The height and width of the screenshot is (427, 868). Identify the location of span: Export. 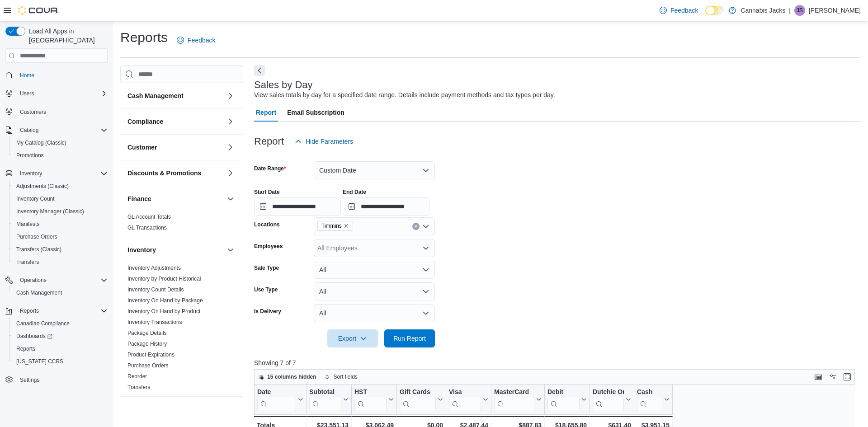
(353, 339).